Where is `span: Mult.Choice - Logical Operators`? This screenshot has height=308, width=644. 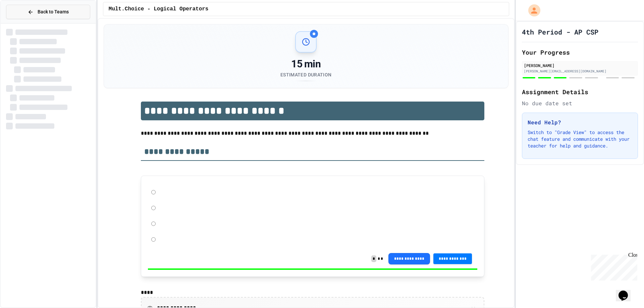
span: Mult.Choice - Logical Operators is located at coordinates (159, 9).